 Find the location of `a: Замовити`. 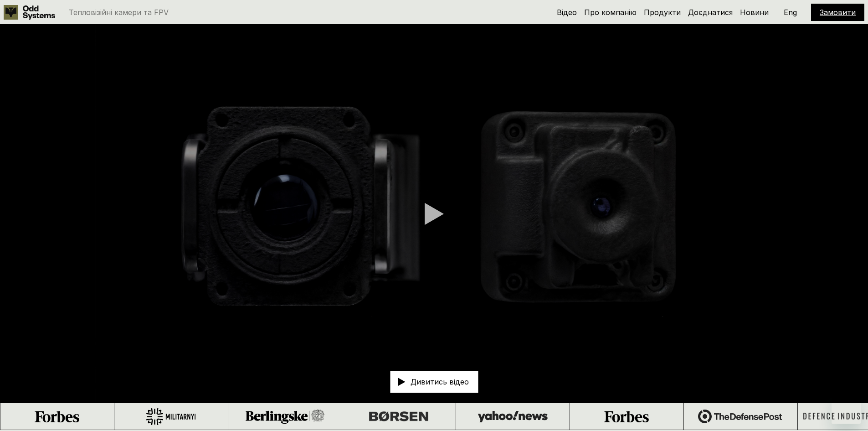

a: Замовити is located at coordinates (838, 12).